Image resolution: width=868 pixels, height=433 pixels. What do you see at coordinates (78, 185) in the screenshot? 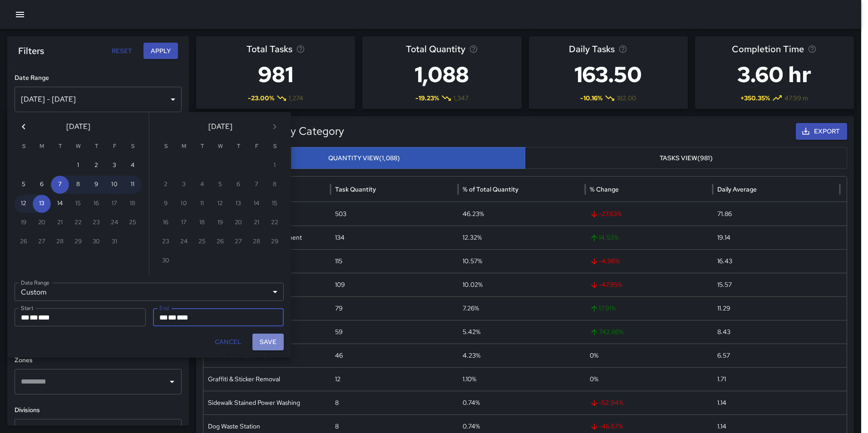
I see `button: 8` at bounding box center [78, 185].